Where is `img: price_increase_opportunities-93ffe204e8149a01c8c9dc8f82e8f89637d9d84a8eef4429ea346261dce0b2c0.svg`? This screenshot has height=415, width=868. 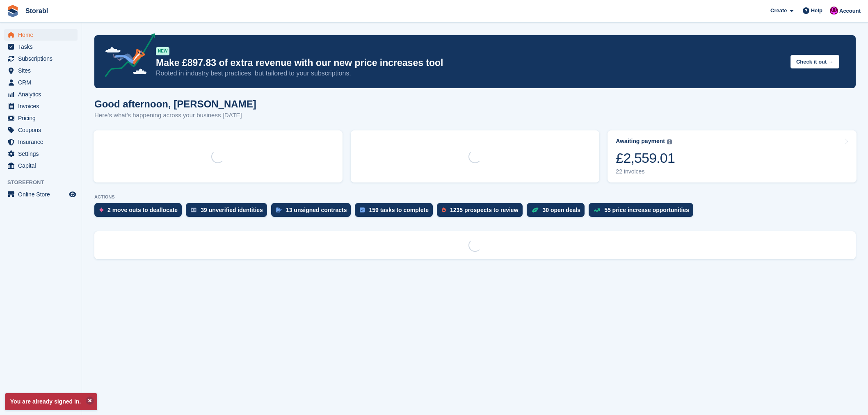 img: price_increase_opportunities-93ffe204e8149a01c8c9dc8f82e8f89637d9d84a8eef4429ea346261dce0b2c0.svg is located at coordinates (597, 210).